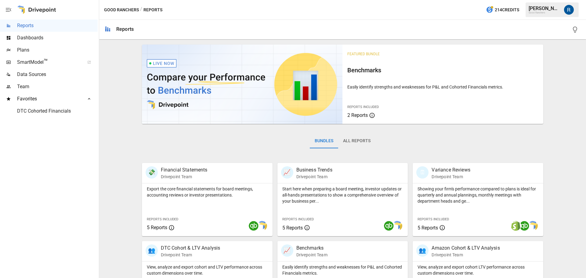  What do you see at coordinates (478, 195) in the screenshot?
I see `p: Showing your firm's performance compared to plans is ideal for quarterly and annual plannings, mo...` at bounding box center [478, 195].